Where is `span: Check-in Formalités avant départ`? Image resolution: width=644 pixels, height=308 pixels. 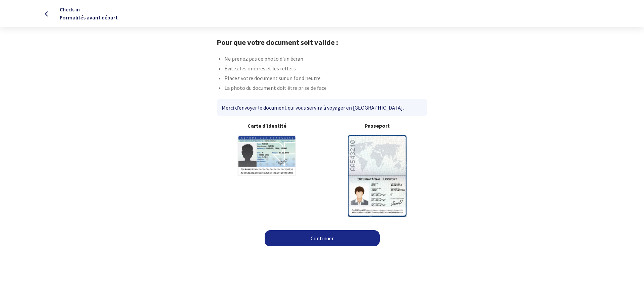
span: Check-in Formalités avant départ is located at coordinates (88, 14).